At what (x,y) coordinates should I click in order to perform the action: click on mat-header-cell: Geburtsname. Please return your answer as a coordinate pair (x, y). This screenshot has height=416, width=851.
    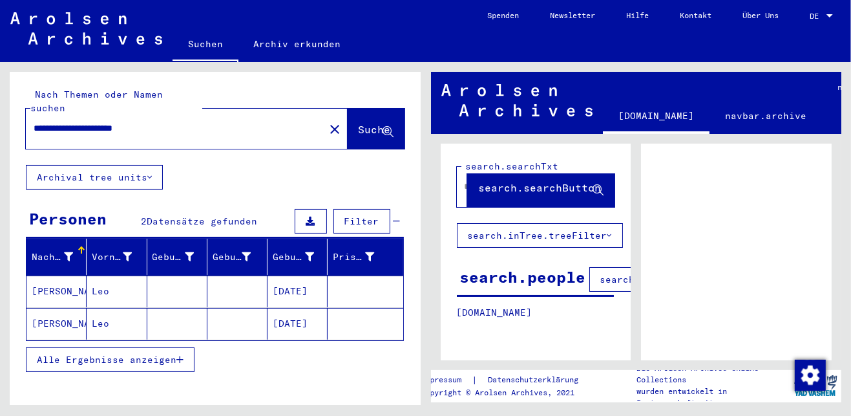
    Looking at the image, I should click on (177, 257).